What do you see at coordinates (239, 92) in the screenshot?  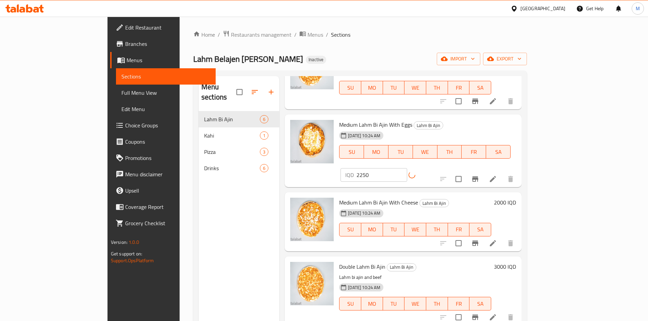 I see `span: Select all sections` at bounding box center [239, 92].